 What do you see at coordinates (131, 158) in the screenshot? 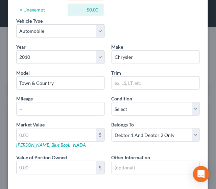
I see `label: Other Information` at bounding box center [131, 158].